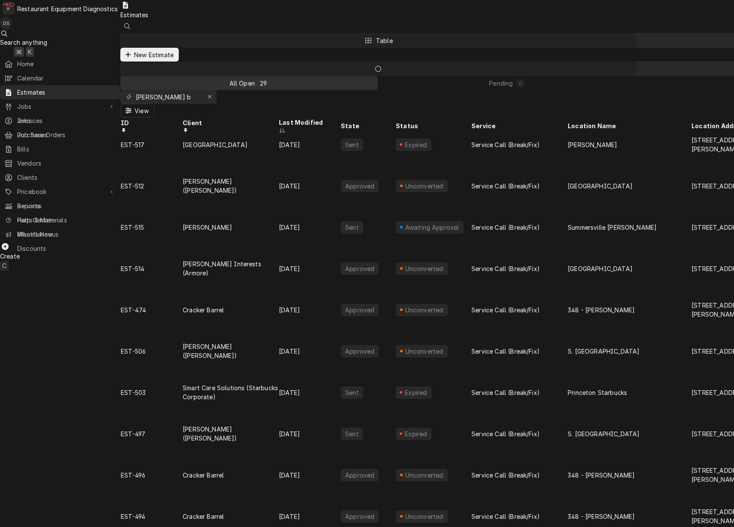 The image size is (734, 527). Describe the element at coordinates (60, 106) in the screenshot. I see `span: Jobs` at that location.